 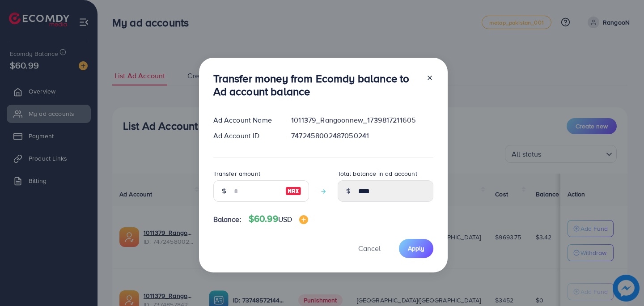 I want to click on span: Cancel, so click(x=369, y=248).